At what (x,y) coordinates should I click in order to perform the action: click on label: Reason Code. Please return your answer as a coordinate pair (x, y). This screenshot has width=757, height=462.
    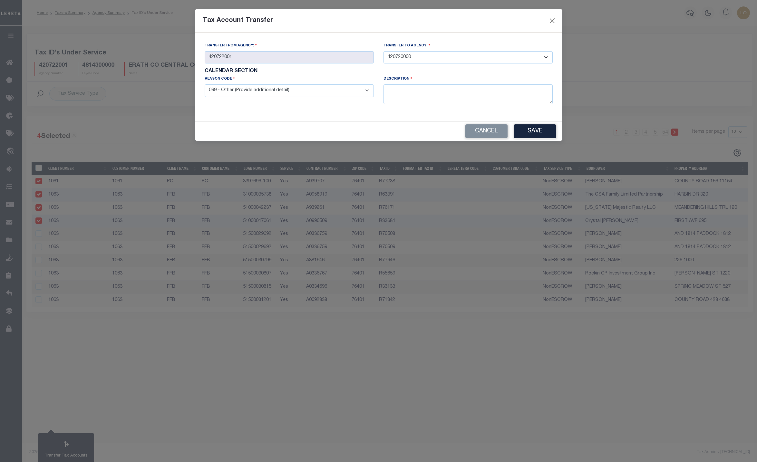
    Looking at the image, I should click on (220, 79).